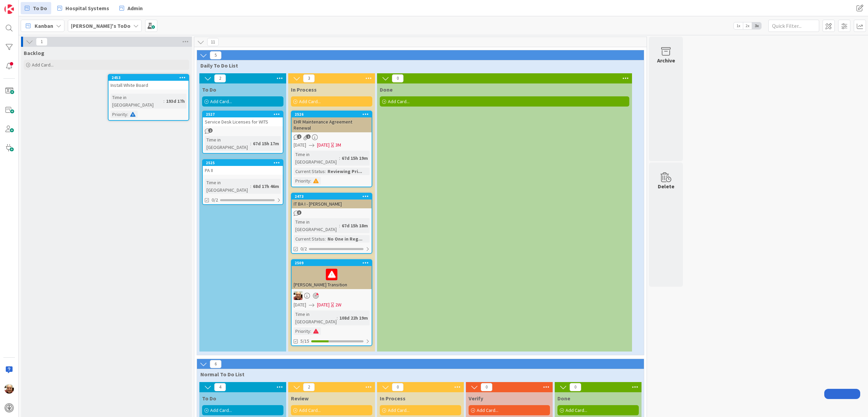 The width and height of the screenshot is (868, 417). I want to click on div: 68d 17h 46m, so click(266, 186).